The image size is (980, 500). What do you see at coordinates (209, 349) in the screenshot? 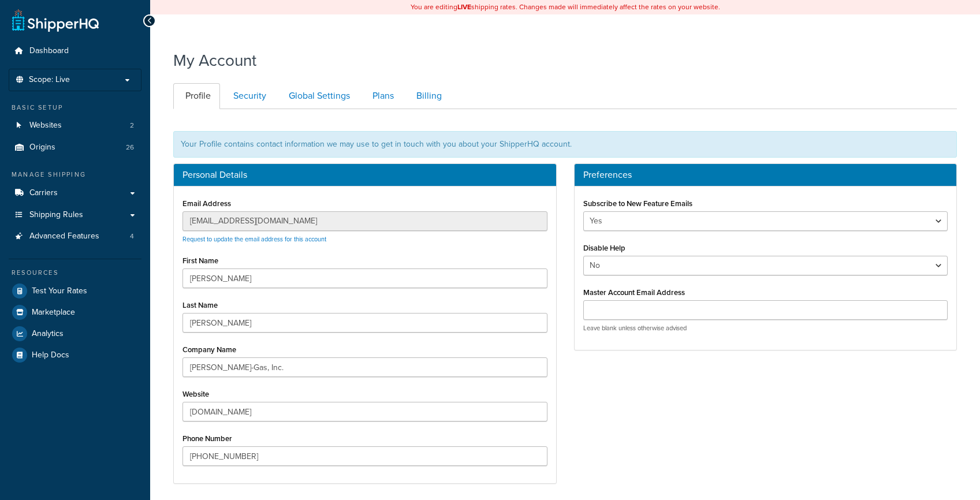
I see `label: Company Name` at bounding box center [209, 349].